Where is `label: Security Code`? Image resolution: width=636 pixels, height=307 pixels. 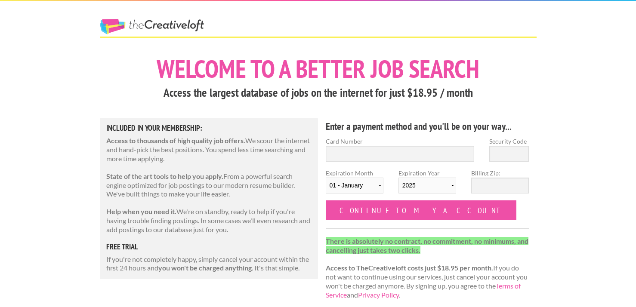
label: Security Code is located at coordinates (509, 141).